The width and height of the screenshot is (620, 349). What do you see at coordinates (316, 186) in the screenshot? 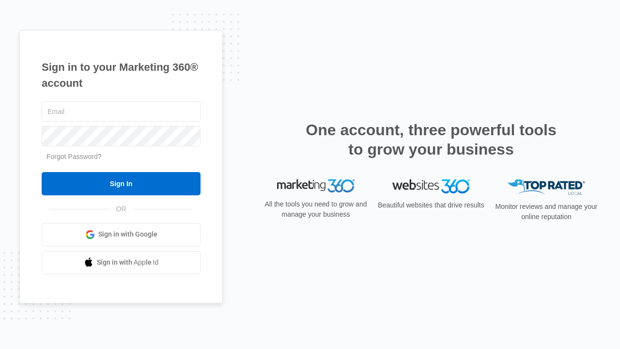
I see `img: Marketing 360` at bounding box center [316, 186].